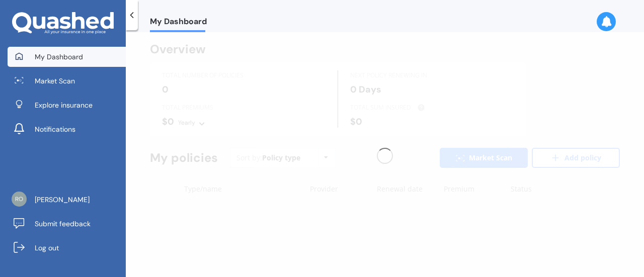 Image resolution: width=644 pixels, height=277 pixels. What do you see at coordinates (62, 224) in the screenshot?
I see `span: Submit feedback` at bounding box center [62, 224].